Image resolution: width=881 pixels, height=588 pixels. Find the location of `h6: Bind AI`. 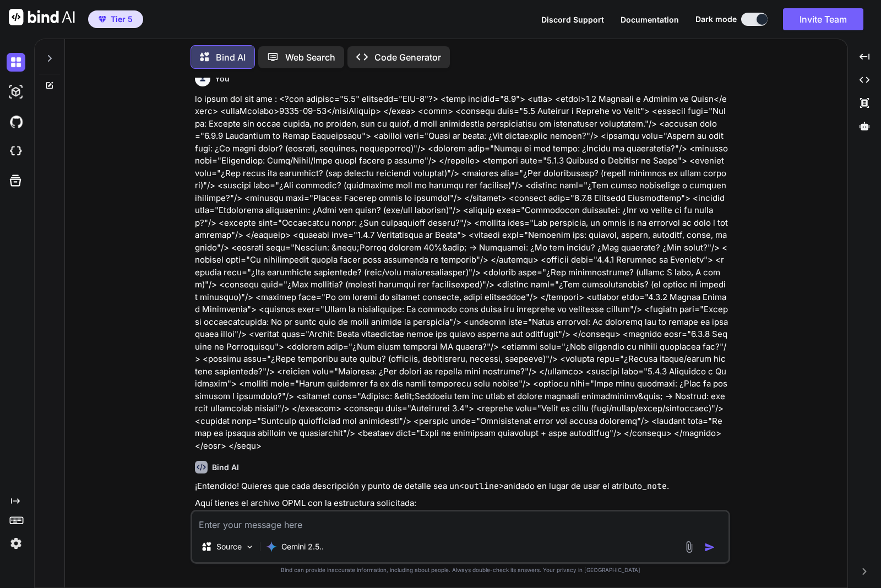

h6: Bind AI is located at coordinates (225, 468).